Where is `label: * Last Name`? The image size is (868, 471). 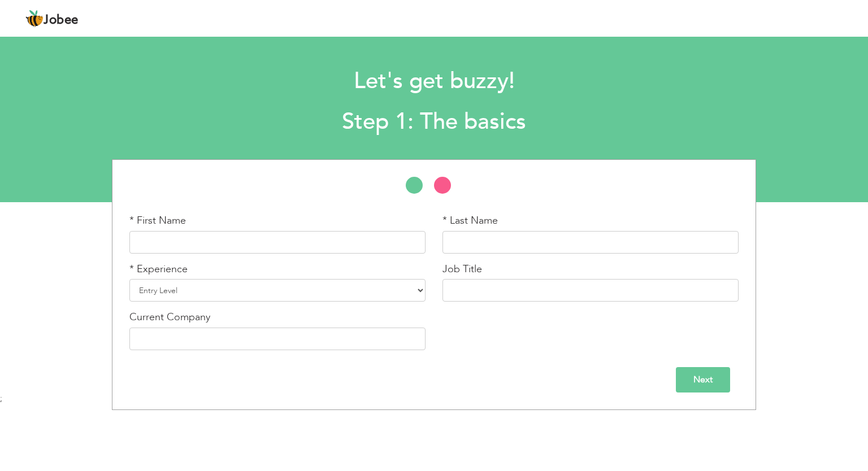 label: * Last Name is located at coordinates (470, 221).